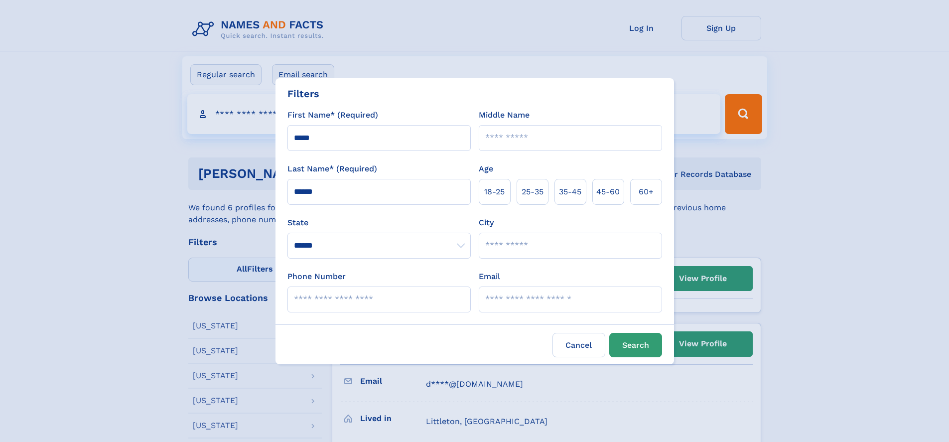 The image size is (949, 442). What do you see at coordinates (379, 223) in the screenshot?
I see `label: State` at bounding box center [379, 223].